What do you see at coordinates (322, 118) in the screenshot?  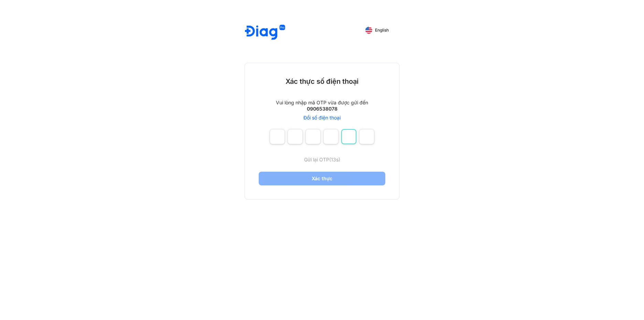 I see `a: Đổi số điện thoại` at bounding box center [322, 118].